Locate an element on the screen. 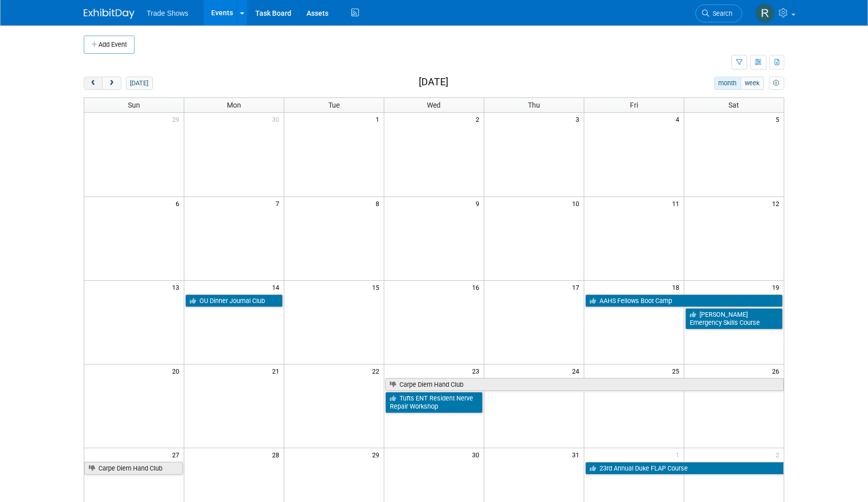  span: 22 is located at coordinates (377, 370).